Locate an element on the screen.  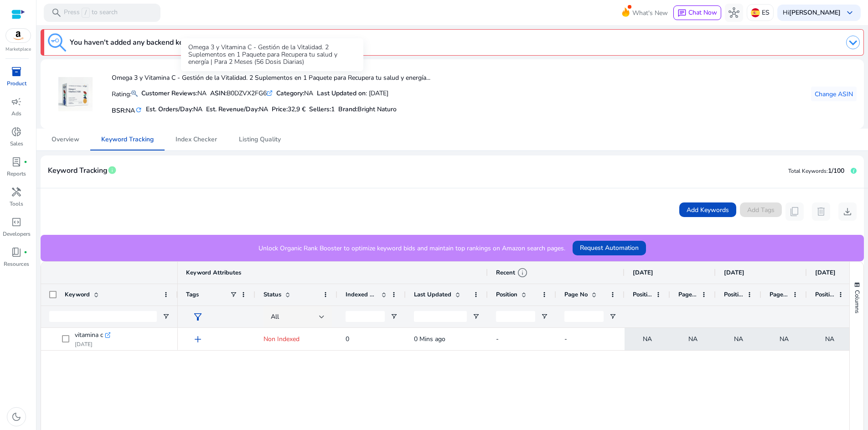
button: Request Automation is located at coordinates (609, 248).